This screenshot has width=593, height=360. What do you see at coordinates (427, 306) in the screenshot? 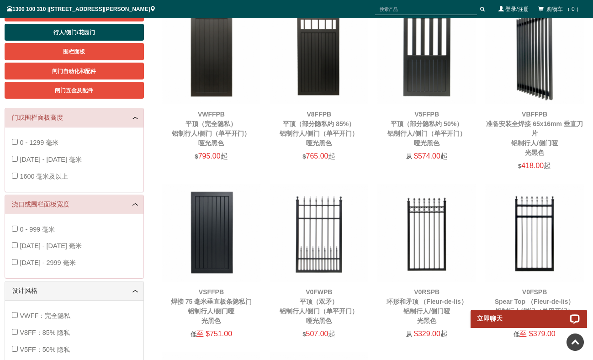
I see `a: V0RSPB环形和矛顶 （Fleur-de-lis）铝制行人/侧门哑光黑色` at bounding box center [427, 306].